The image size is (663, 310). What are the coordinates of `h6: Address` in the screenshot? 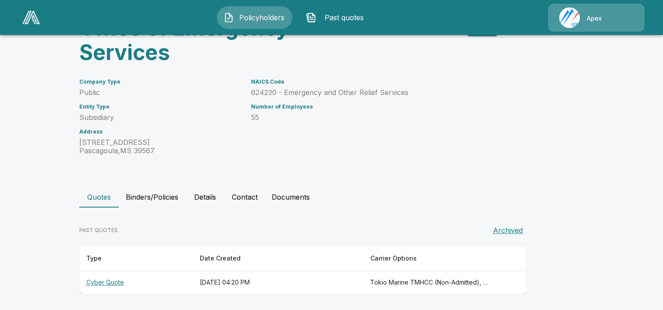 It's located at (160, 132).